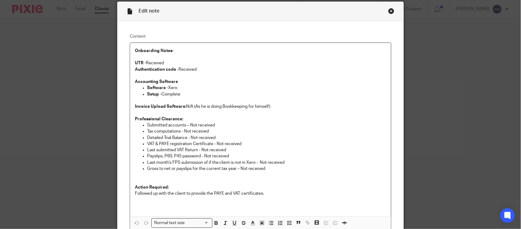  What do you see at coordinates (198, 222) in the screenshot?
I see `input: Search for option` at bounding box center [198, 222].